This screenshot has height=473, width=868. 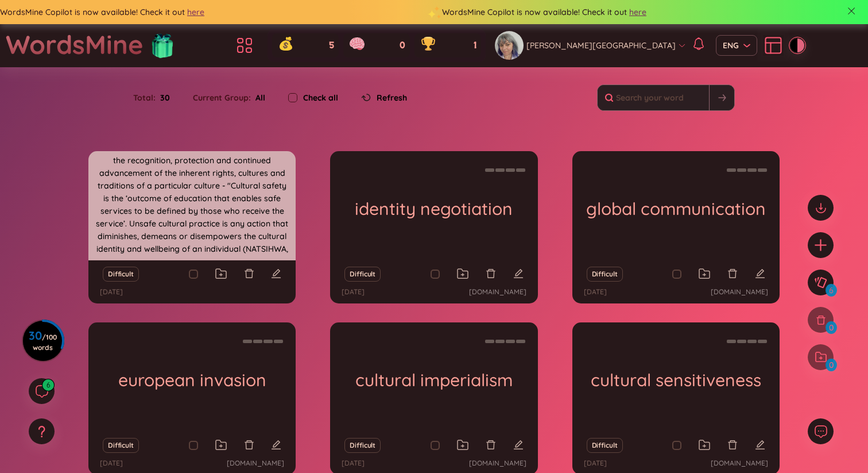 I want to click on span: 5, so click(x=331, y=45).